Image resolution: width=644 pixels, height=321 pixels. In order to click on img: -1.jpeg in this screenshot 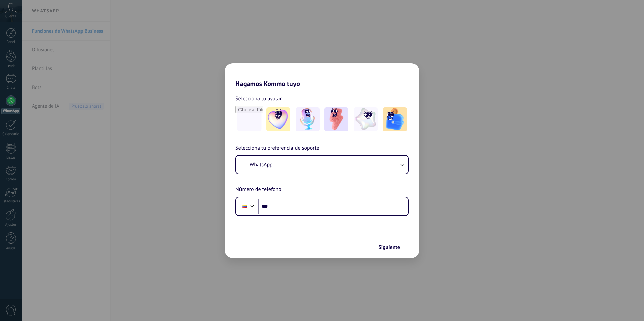, I will do `click(278, 119)`.